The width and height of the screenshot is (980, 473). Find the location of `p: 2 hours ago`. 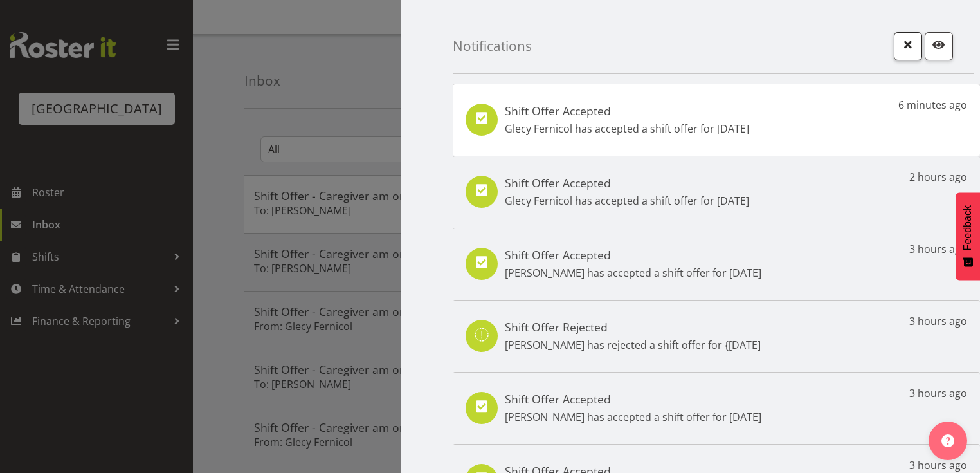

p: 2 hours ago is located at coordinates (938, 177).